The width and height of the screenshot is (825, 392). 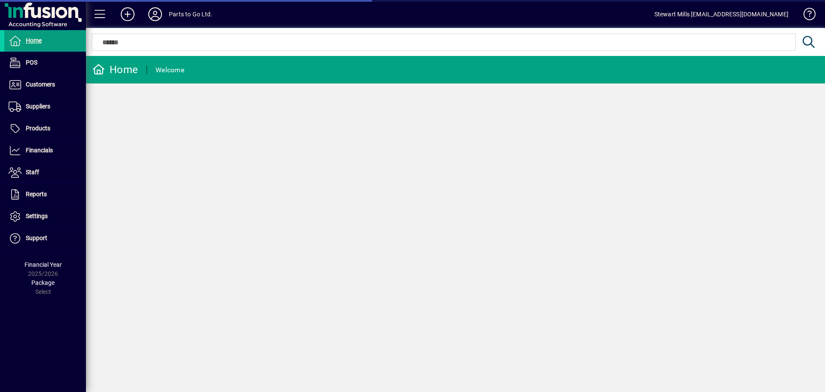 What do you see at coordinates (45, 194) in the screenshot?
I see `a: Reports` at bounding box center [45, 194].